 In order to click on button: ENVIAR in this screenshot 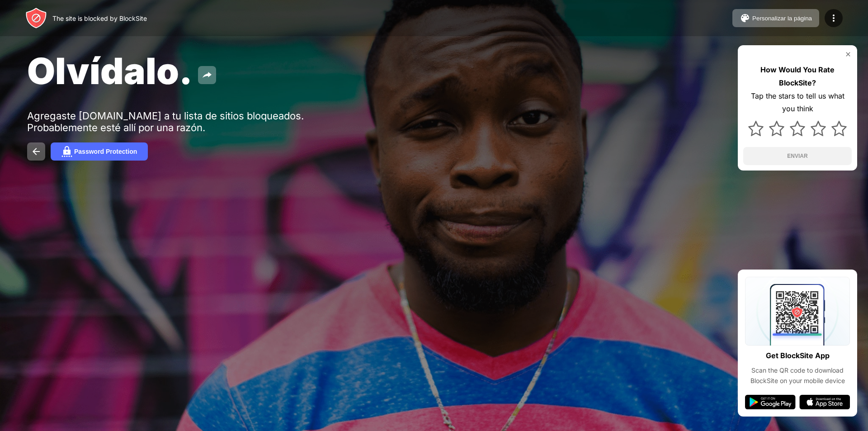, I will do `click(797, 156)`.